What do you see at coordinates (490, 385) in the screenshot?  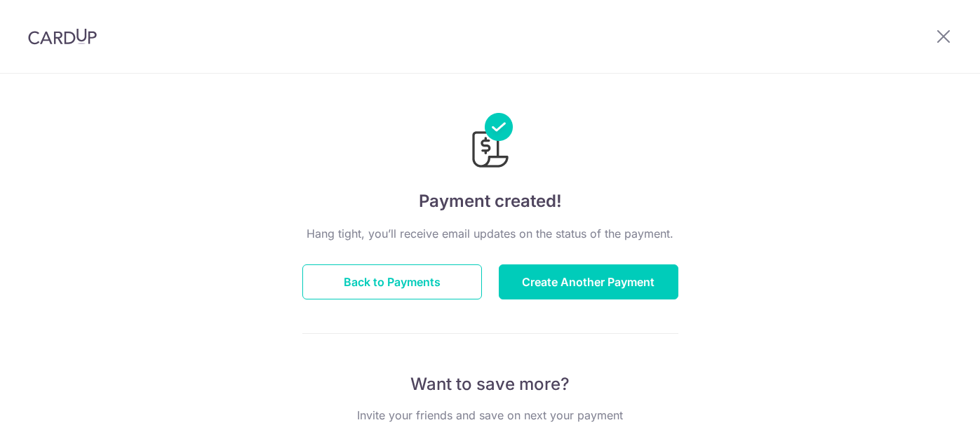 I see `p: Want to save more?` at bounding box center [490, 385].